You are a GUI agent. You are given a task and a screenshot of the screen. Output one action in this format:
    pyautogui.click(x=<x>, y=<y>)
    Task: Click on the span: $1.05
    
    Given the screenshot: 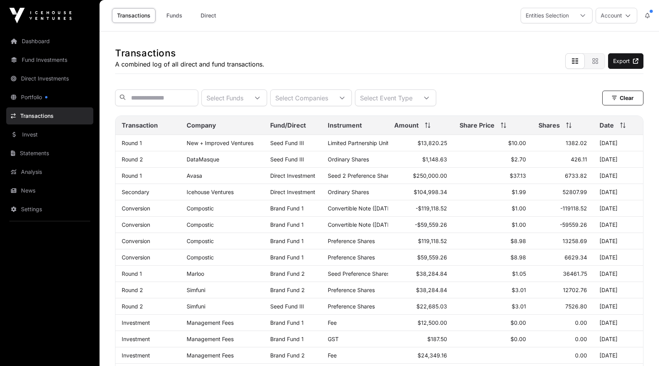 What is the action you would take?
    pyautogui.click(x=519, y=273)
    